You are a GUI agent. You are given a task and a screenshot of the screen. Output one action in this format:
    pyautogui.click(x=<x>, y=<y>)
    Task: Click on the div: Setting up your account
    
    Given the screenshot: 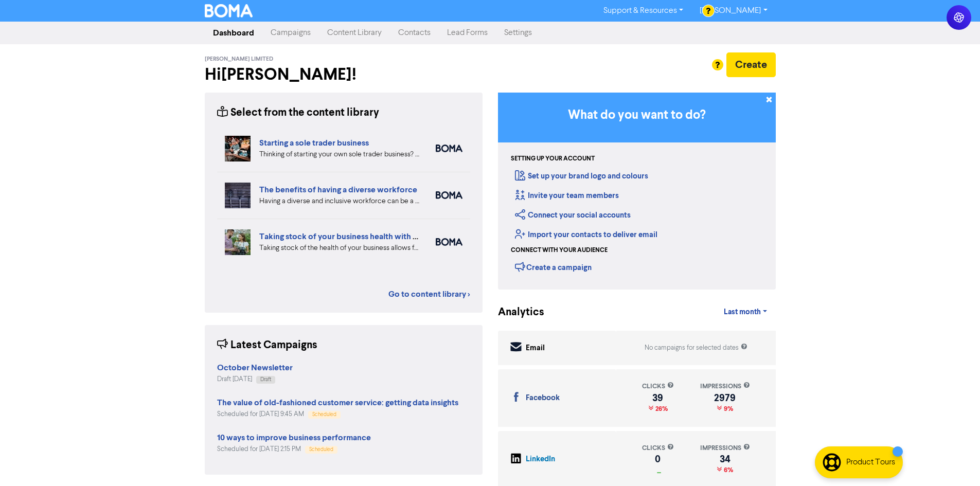 What is the action you would take?
    pyautogui.click(x=553, y=159)
    